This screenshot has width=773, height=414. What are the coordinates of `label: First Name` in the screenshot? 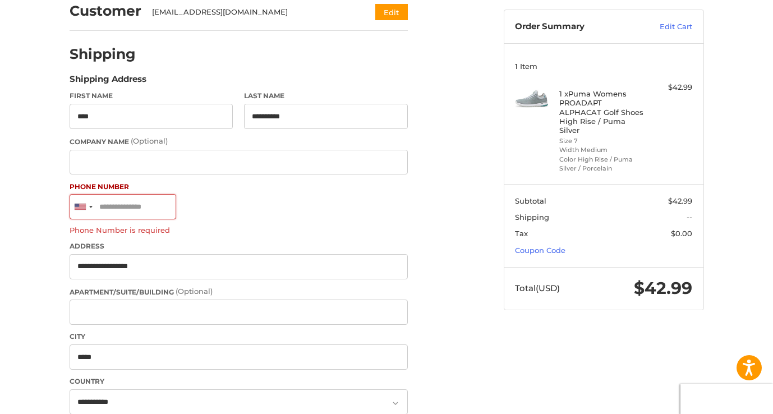 It's located at (152, 96).